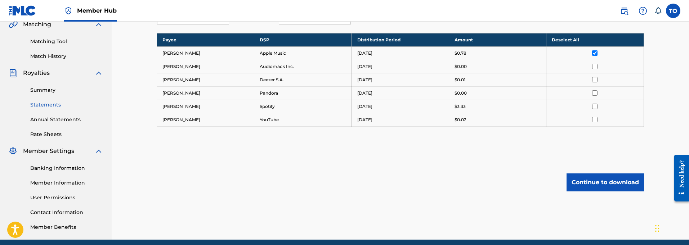  Describe the element at coordinates (460, 120) in the screenshot. I see `p: $0.02` at that location.